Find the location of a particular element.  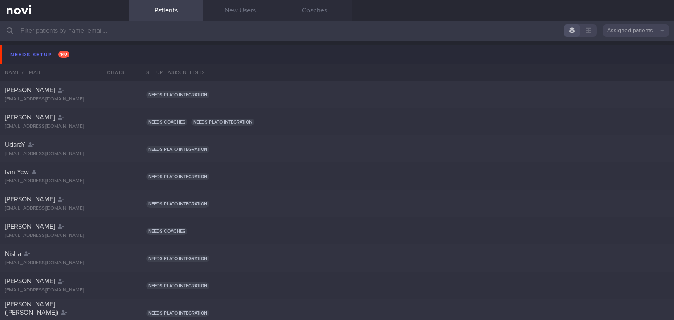

div: Setup tasks needed is located at coordinates (407, 72).